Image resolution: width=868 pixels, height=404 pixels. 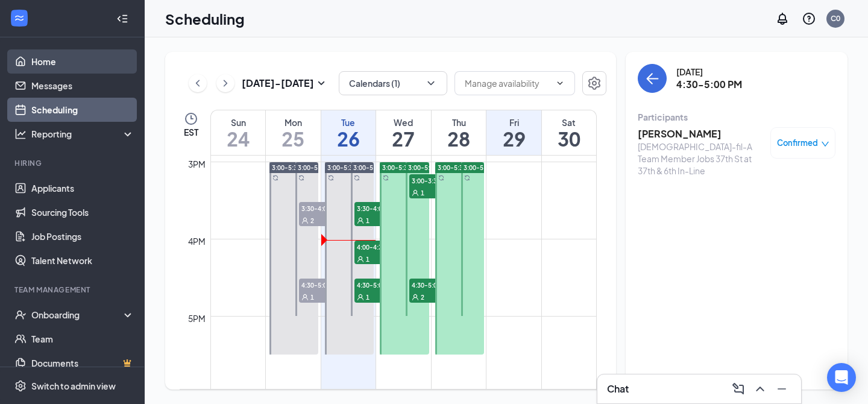 I want to click on h3: 4:30-5:00 PM, so click(x=709, y=85).